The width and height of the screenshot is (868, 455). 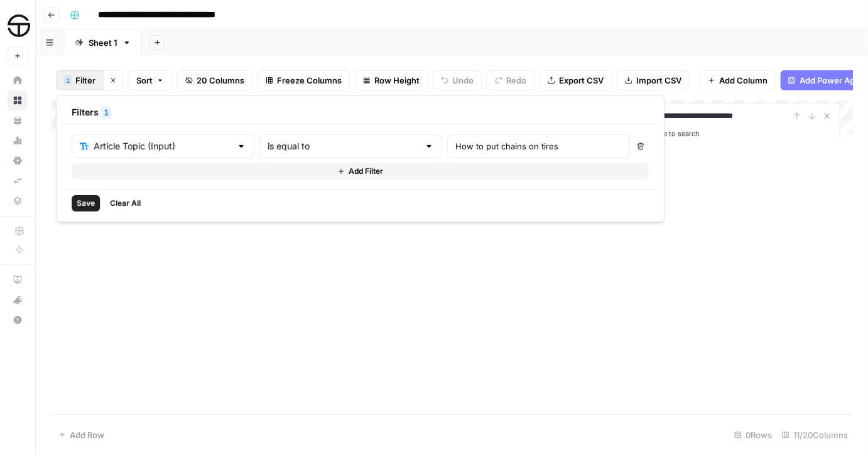 What do you see at coordinates (150, 80) in the screenshot?
I see `button: Sort` at bounding box center [150, 80].